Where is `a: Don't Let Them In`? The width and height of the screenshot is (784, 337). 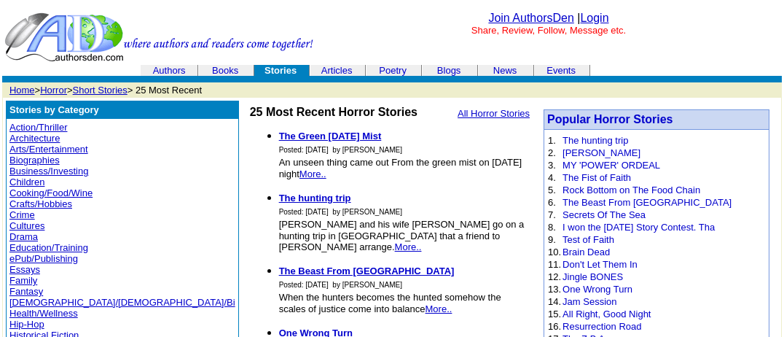 a: Don't Let Them In is located at coordinates (600, 264).